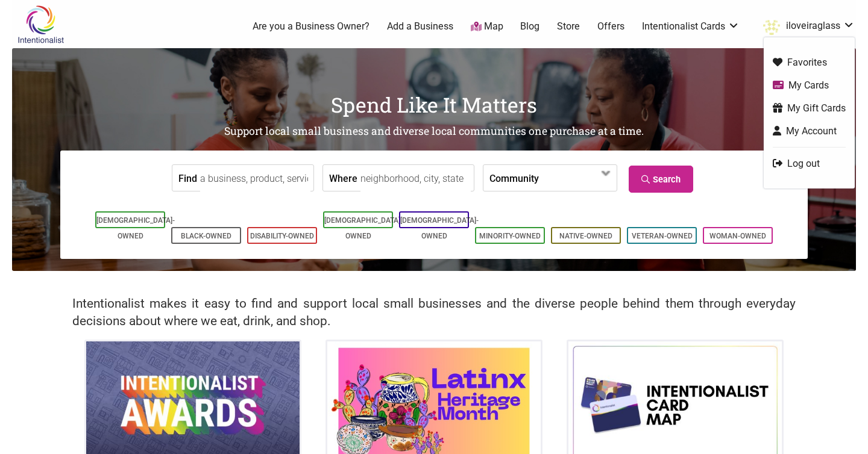  What do you see at coordinates (809, 62) in the screenshot?
I see `a: Favorites` at bounding box center [809, 62].